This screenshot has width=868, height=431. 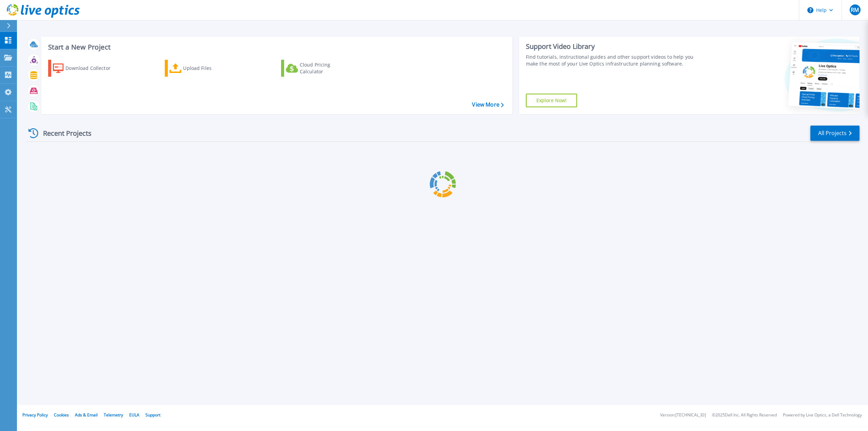 I want to click on h3: Start a New Project, so click(x=276, y=48).